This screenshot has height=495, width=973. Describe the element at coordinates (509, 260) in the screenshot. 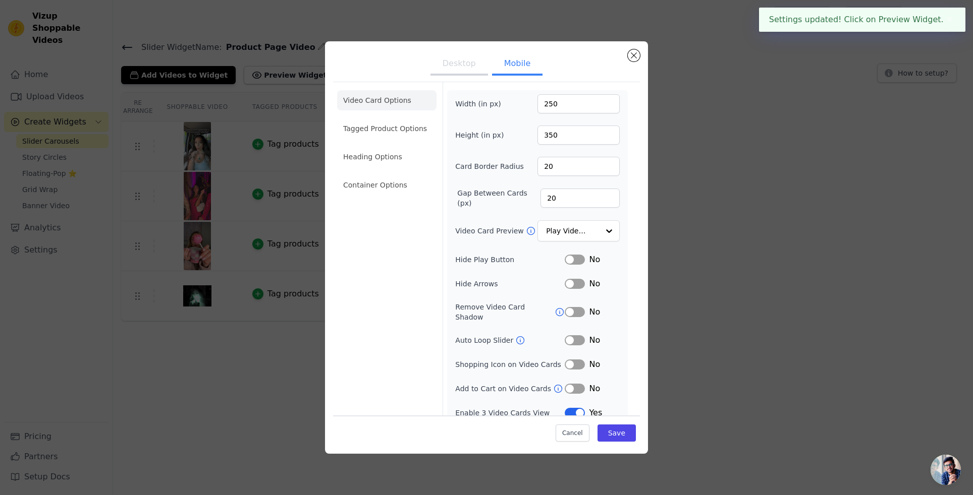

I see `label: Hide Play Button` at that location.